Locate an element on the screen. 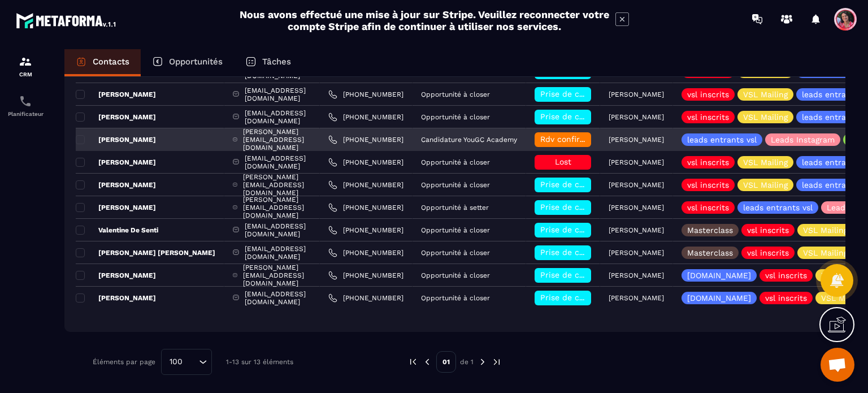  p: 1-13 sur 13 éléments is located at coordinates (259, 362).